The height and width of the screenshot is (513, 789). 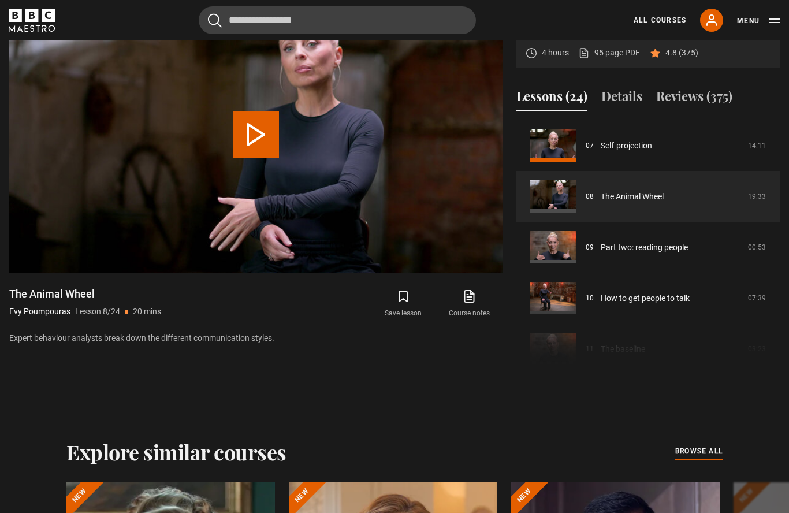 I want to click on p: Lesson 8/24, so click(x=98, y=311).